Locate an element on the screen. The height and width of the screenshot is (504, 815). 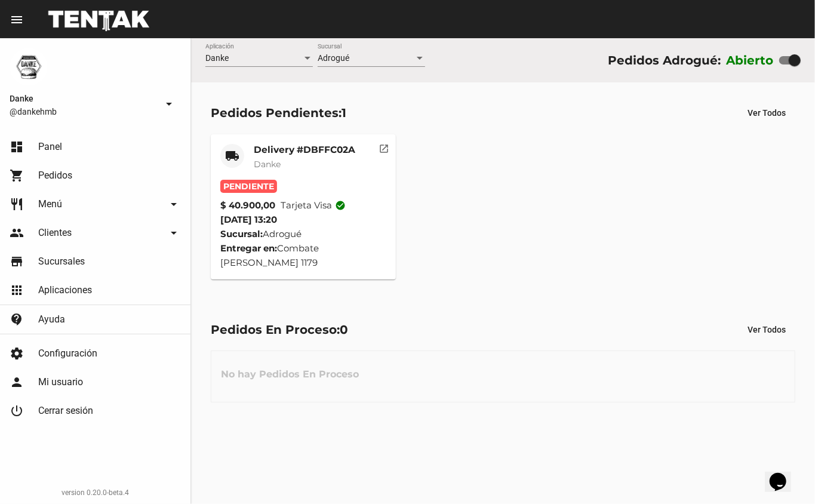
mat-icon: store is located at coordinates (17, 261).